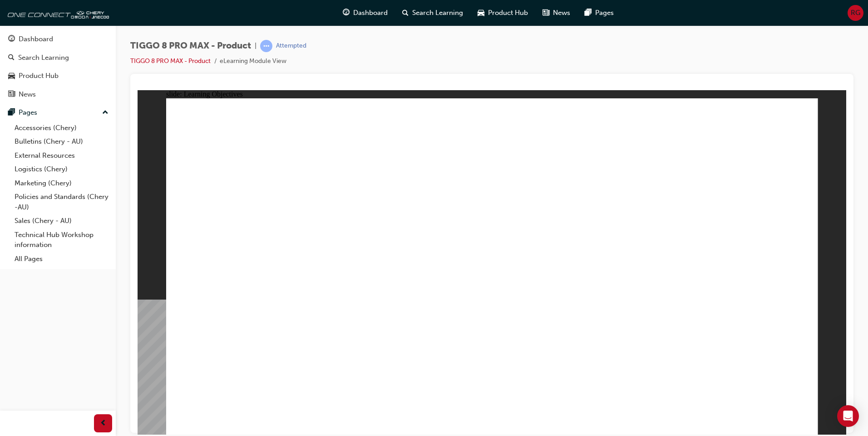 The width and height of the screenshot is (868, 436). Describe the element at coordinates (103, 424) in the screenshot. I see `span: prev-icon` at that location.